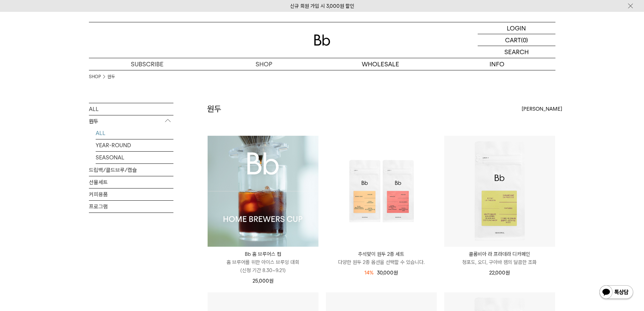 The image size is (644, 311). I want to click on p: WHOLESALE, so click(380, 64).